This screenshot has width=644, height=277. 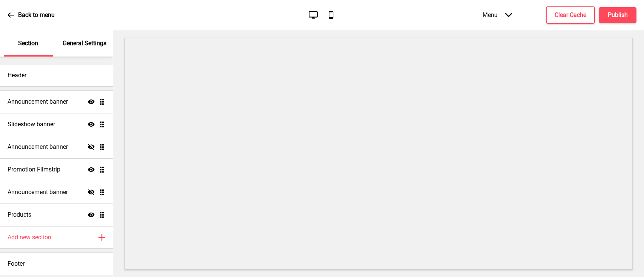 What do you see at coordinates (31, 125) in the screenshot?
I see `h4: Slideshow banner` at bounding box center [31, 125].